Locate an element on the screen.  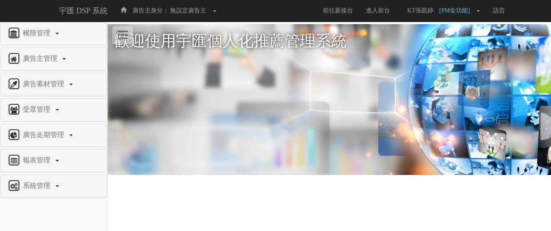
span: 報表管理 is located at coordinates (37, 160).